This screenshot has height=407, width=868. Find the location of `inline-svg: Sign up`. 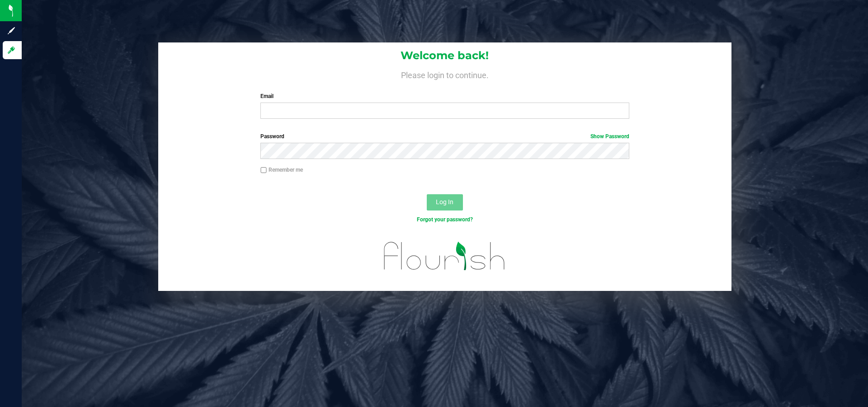

inline-svg: Sign up is located at coordinates (11, 31).